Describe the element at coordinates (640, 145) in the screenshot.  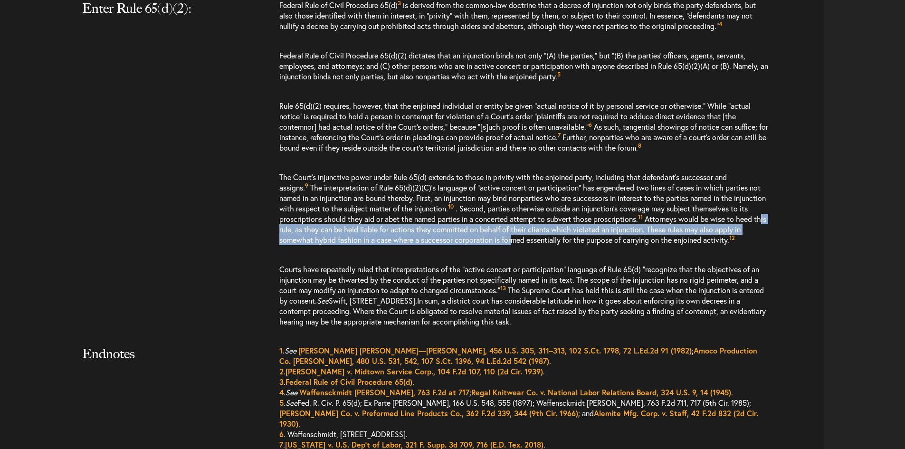
I see `sup: 8` at that location.